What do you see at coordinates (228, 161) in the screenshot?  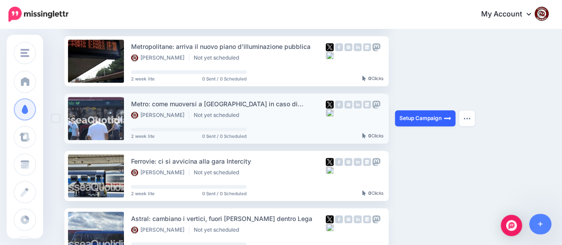 I see `div: Ferrovie: ci si avvicina alla gara Intercity` at bounding box center [228, 161].